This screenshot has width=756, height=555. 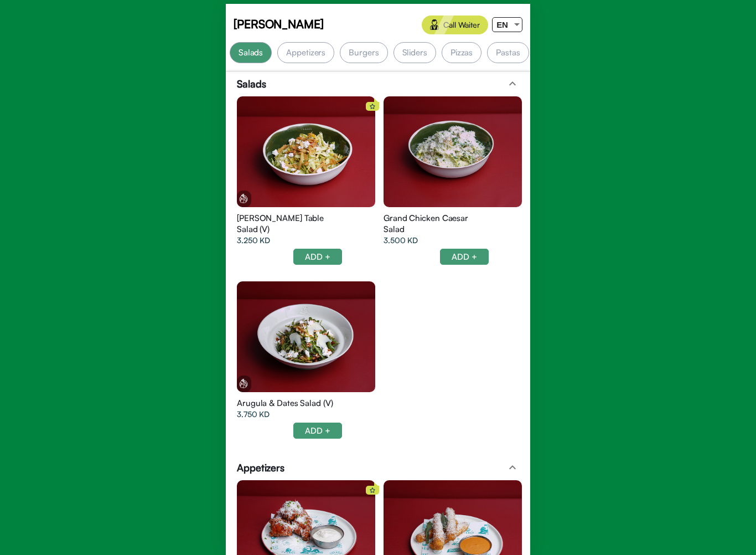 I want to click on span: 3.250 KD, so click(x=253, y=240).